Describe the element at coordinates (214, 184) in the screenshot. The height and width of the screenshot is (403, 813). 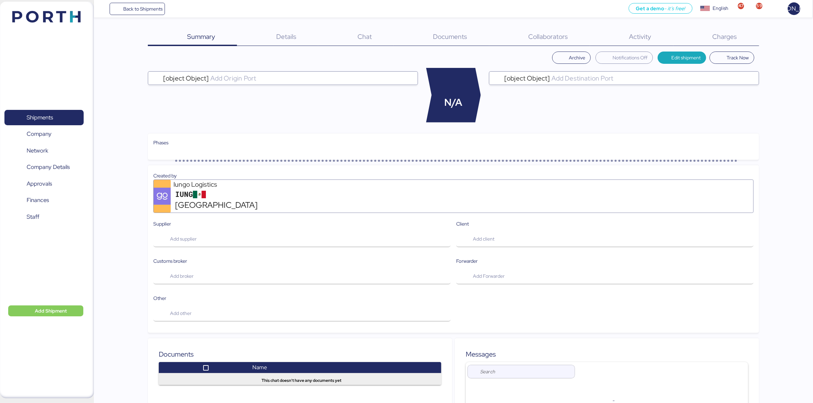
I see `div: Iungo Logistics` at that location.